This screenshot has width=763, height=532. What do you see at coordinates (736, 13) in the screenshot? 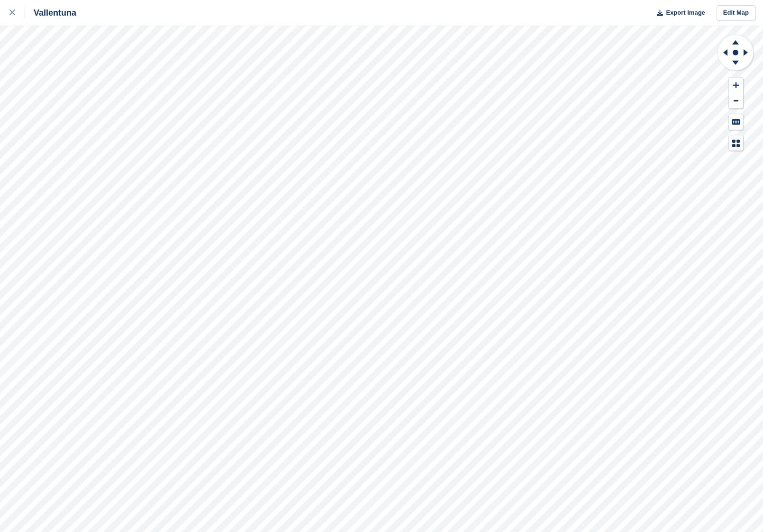
I see `a: Edit Map` at bounding box center [736, 13].